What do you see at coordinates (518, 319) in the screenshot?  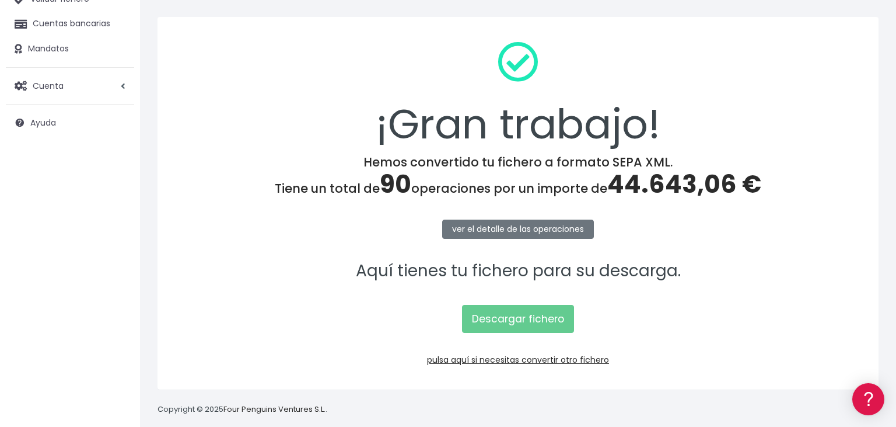 I see `a: Descargar fichero` at bounding box center [518, 319].